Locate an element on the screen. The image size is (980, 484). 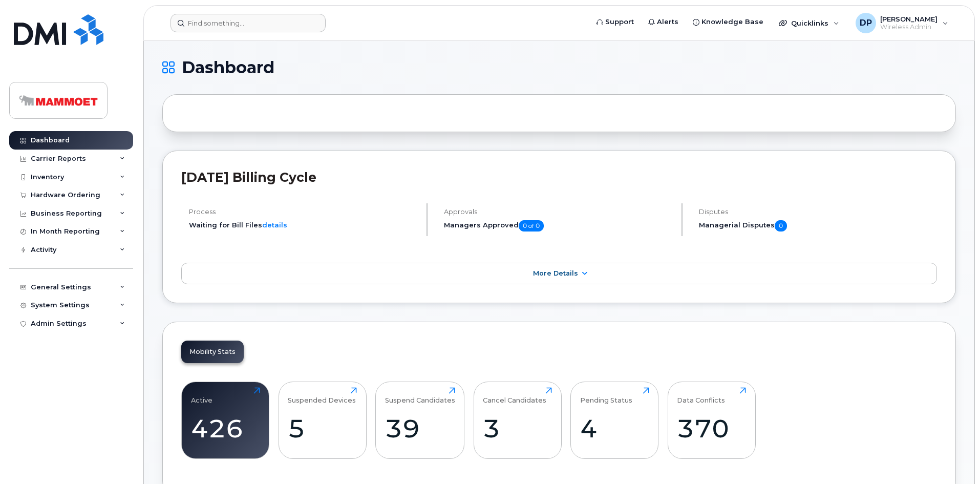
div: Data Conflicts is located at coordinates (702, 395).